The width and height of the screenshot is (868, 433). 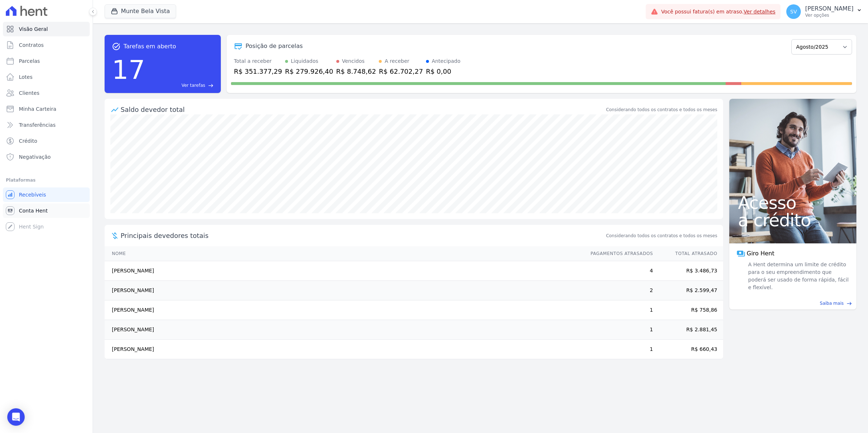 What do you see at coordinates (35, 157) in the screenshot?
I see `span: Negativação` at bounding box center [35, 157].